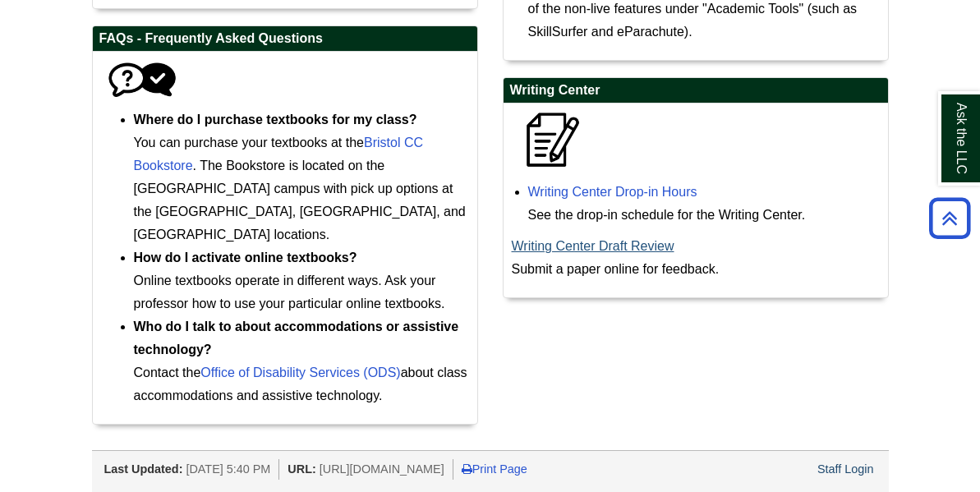  I want to click on strong: Who do I talk to about accommodations or assistive technology?, so click(296, 337).